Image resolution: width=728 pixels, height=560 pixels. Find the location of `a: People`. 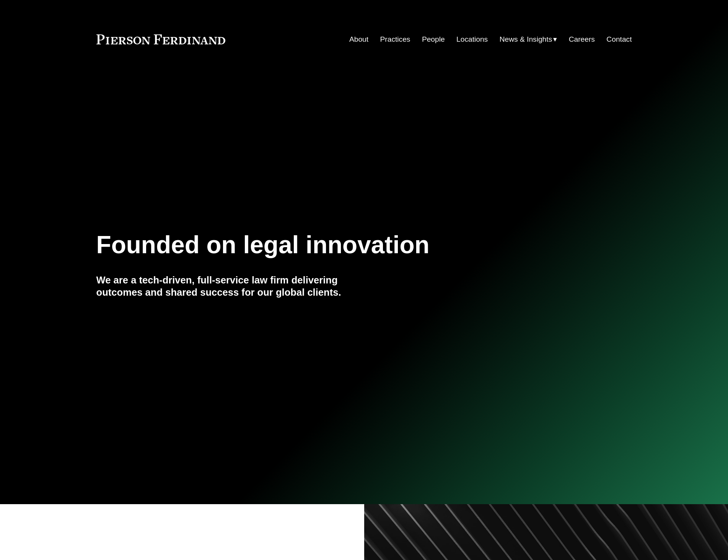

a: People is located at coordinates (434, 39).